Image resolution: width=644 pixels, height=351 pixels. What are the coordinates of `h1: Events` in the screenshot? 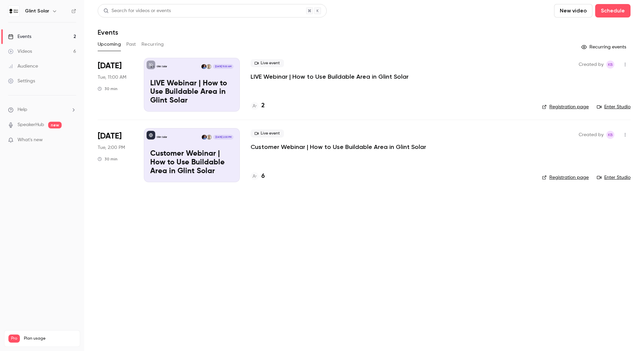 It's located at (108, 32).